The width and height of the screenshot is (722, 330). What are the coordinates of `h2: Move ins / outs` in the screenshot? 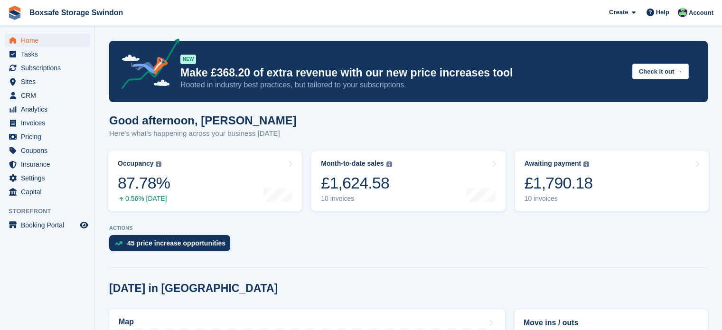 It's located at (611, 323).